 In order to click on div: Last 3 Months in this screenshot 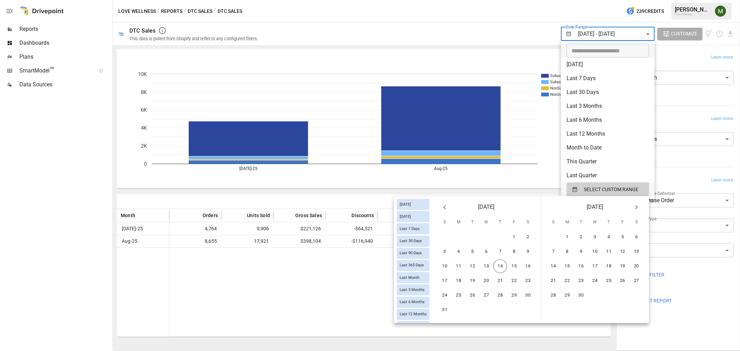, I will do `click(413, 290)`.